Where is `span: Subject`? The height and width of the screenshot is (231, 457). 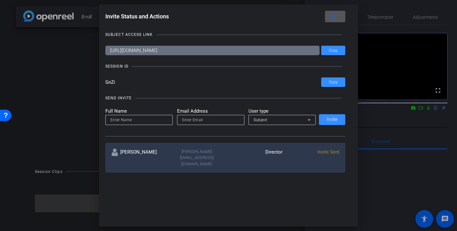 span: Subject is located at coordinates (261, 120).